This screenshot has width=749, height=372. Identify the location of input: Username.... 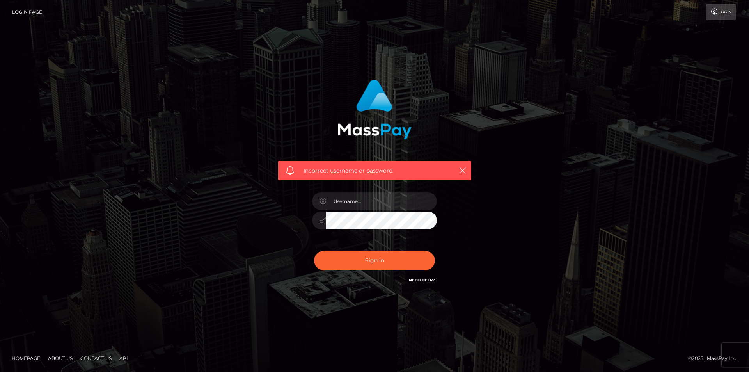
(381, 201).